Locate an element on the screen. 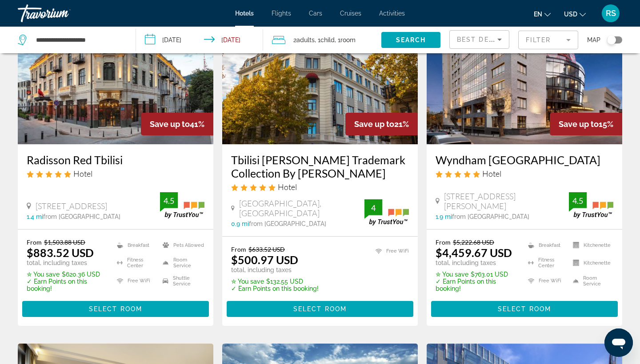  span: en is located at coordinates (538, 14).